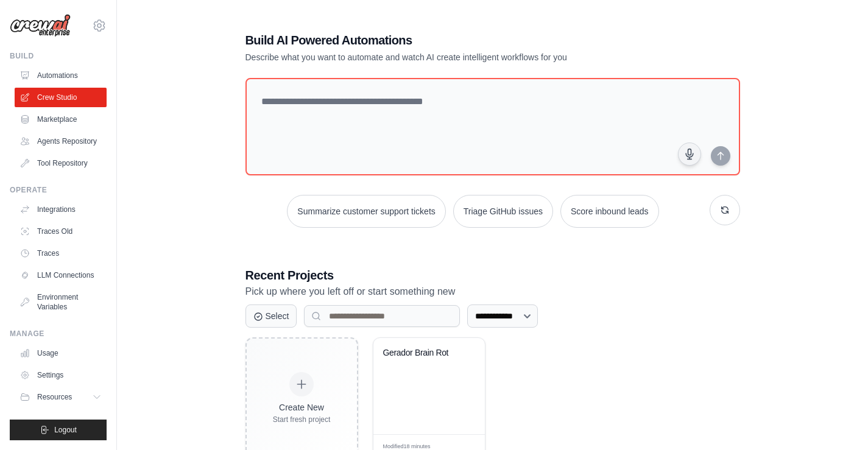 This screenshot has height=450, width=868. Describe the element at coordinates (272, 316) in the screenshot. I see `button: Select` at that location.